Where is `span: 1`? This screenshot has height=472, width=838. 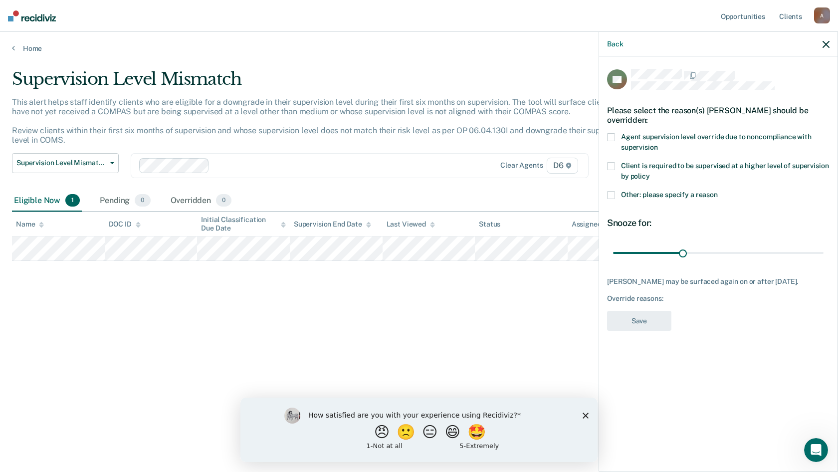
span: 1 is located at coordinates (72, 200).